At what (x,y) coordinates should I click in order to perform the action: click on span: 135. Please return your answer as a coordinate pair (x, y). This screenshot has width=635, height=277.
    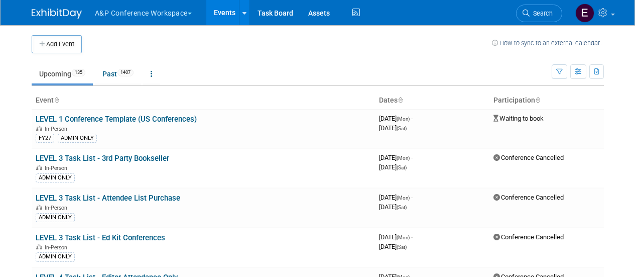
    Looking at the image, I should click on (78, 72).